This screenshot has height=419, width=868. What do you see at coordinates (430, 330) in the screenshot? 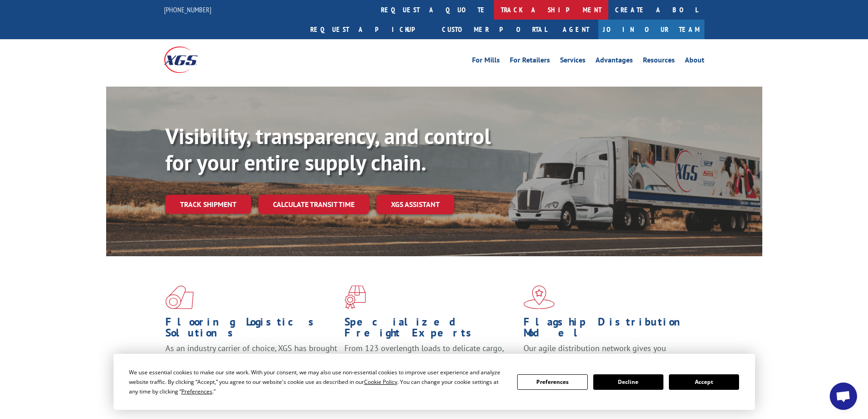
I see `h1: Specialized Freight Experts` at bounding box center [430, 330].